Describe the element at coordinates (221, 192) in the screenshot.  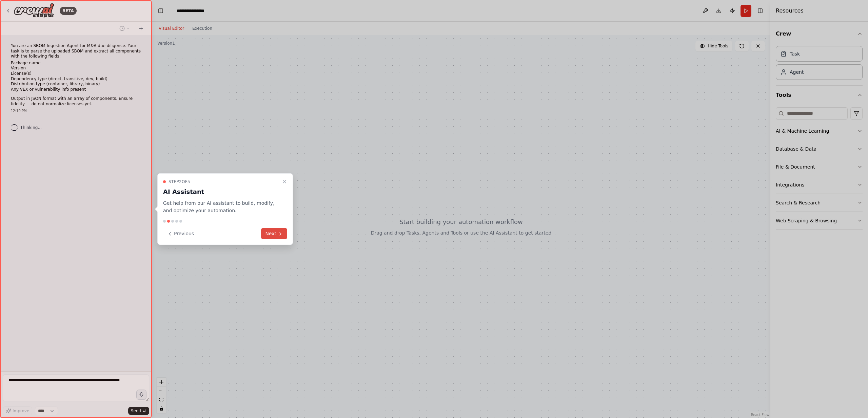
I see `h3: AI Assistant` at that location.